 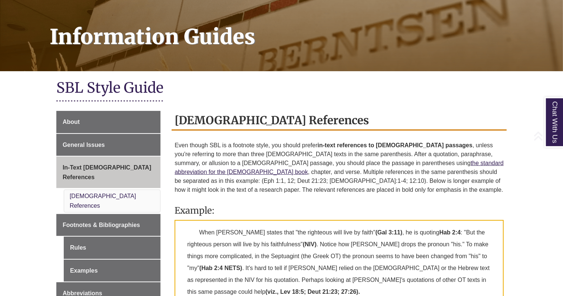 What do you see at coordinates (108, 225) in the screenshot?
I see `a: Footnotes & Bibliographies` at bounding box center [108, 225].